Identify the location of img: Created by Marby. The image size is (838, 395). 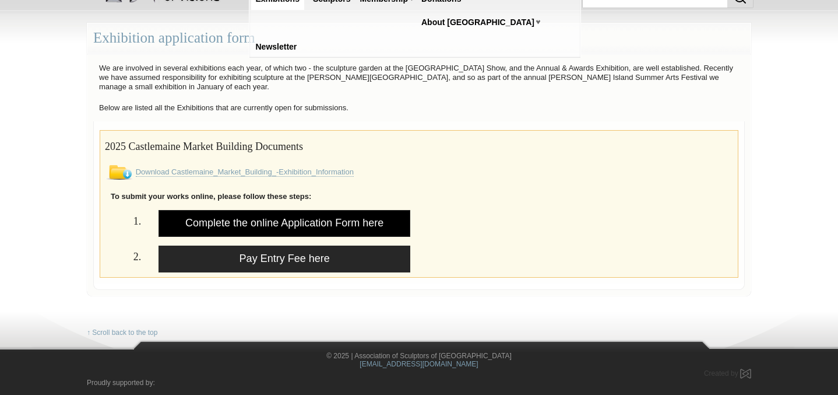
(745, 373).